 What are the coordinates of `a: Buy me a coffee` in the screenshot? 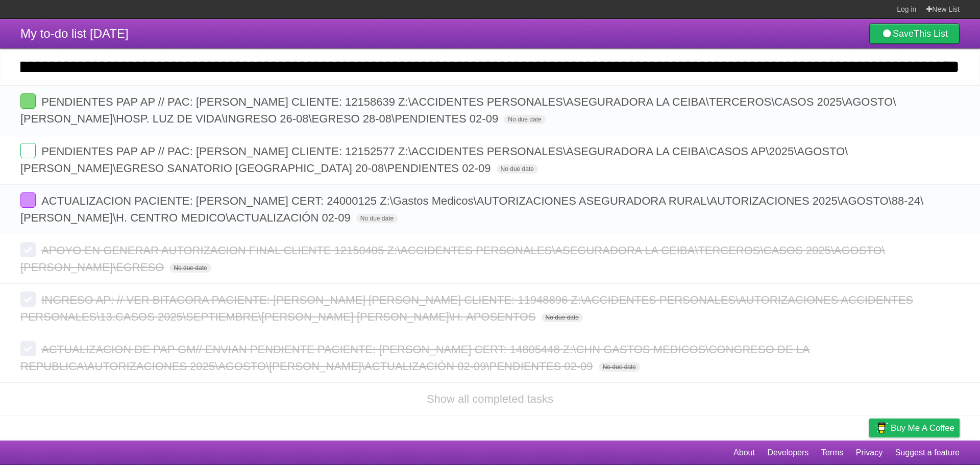 It's located at (914, 427).